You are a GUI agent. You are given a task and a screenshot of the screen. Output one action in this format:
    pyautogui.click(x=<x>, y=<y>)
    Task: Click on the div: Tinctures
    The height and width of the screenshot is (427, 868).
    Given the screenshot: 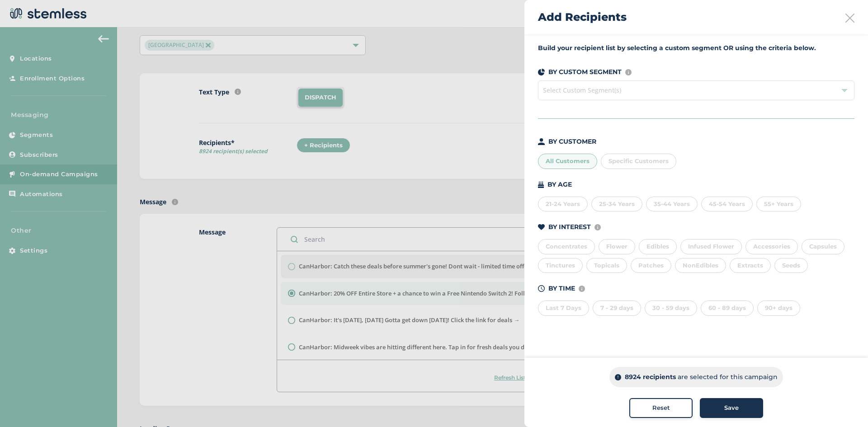 What is the action you would take?
    pyautogui.click(x=560, y=266)
    